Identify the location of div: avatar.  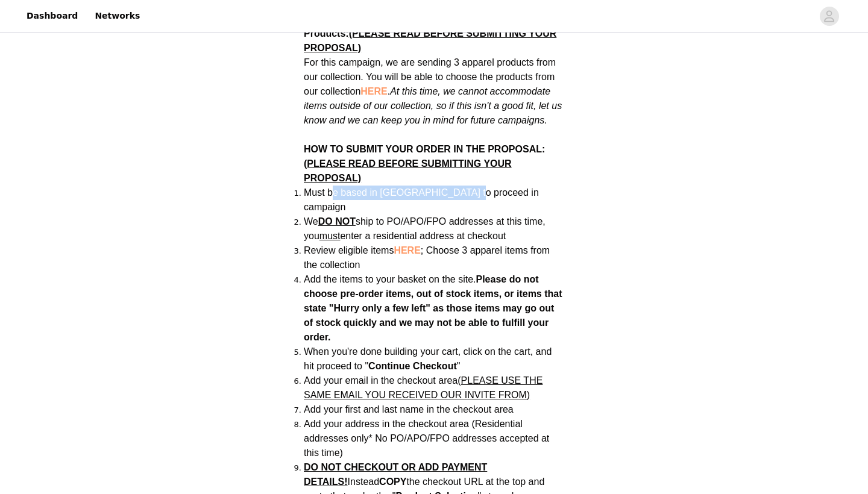
(829, 16).